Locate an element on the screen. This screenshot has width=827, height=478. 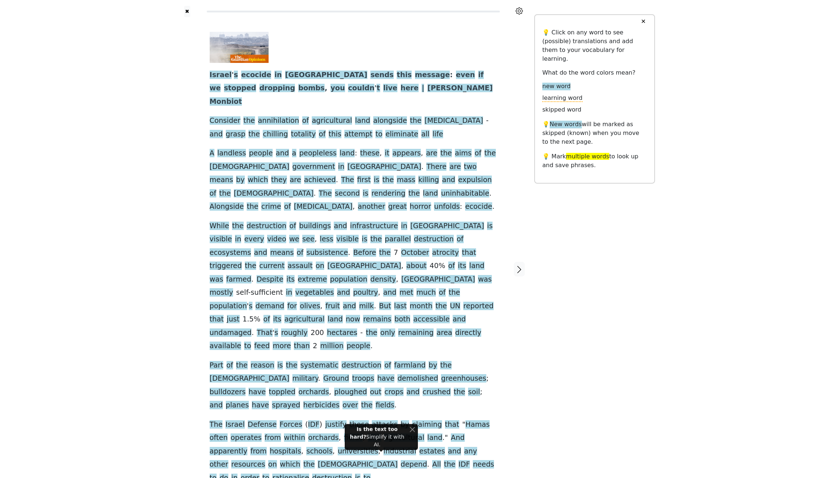
span: 200 is located at coordinates (317, 333).